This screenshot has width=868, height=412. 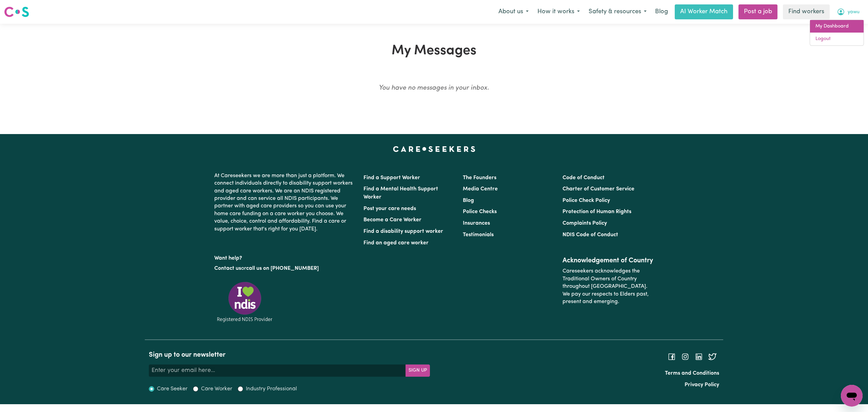 I want to click on a: Find a Support Worker, so click(x=392, y=178).